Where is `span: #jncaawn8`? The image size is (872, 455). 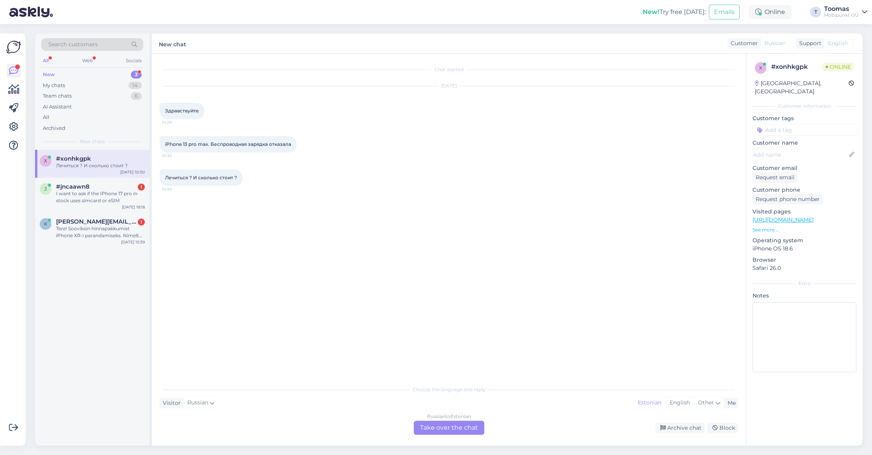
span: #jncaawn8 is located at coordinates (73, 187).